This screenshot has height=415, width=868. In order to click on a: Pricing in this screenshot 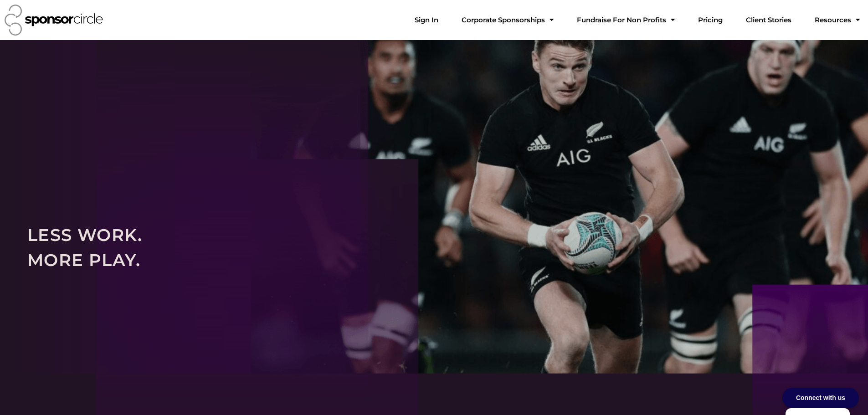, I will do `click(710, 20)`.